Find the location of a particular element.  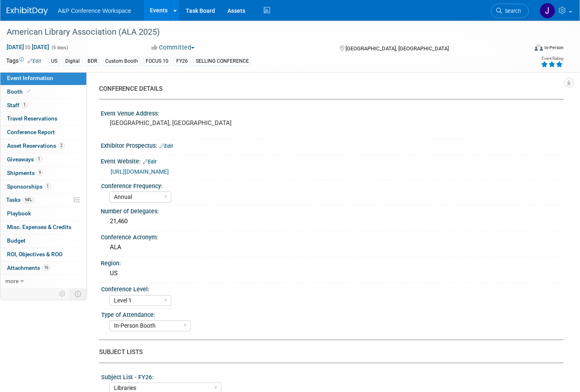

span: Event Information is located at coordinates (30, 78).